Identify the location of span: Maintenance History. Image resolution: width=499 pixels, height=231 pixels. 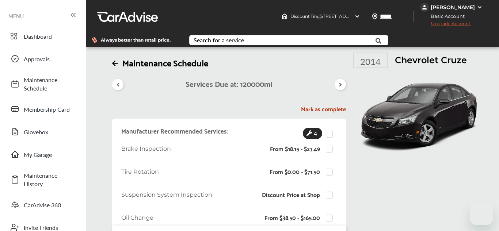
(49, 180).